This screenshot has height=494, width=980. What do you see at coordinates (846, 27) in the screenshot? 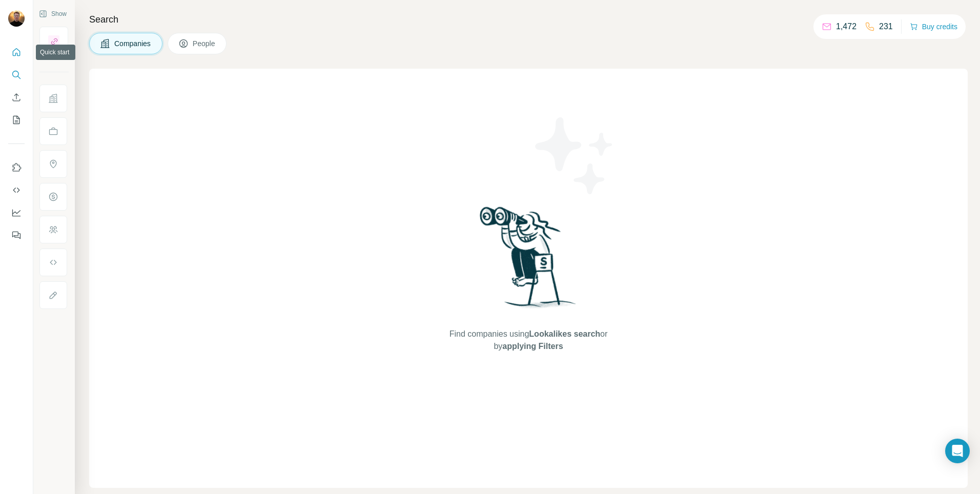
I see `p: 1,472` at bounding box center [846, 27].